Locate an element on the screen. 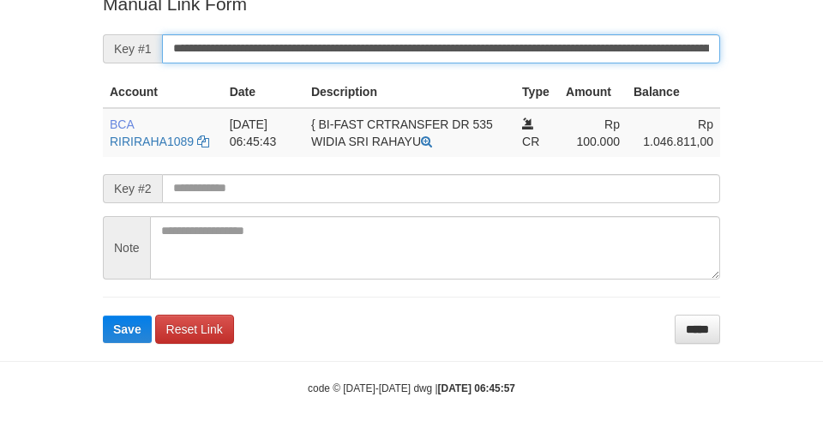 Image resolution: width=823 pixels, height=439 pixels. span: Reset Link is located at coordinates (195, 329).